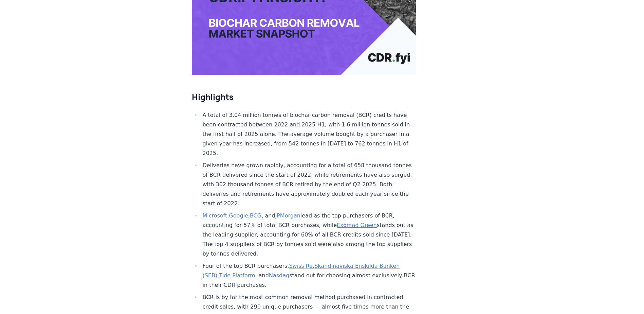 Image resolution: width=644 pixels, height=314 pixels. Describe the element at coordinates (238, 216) in the screenshot. I see `a: Google` at that location.